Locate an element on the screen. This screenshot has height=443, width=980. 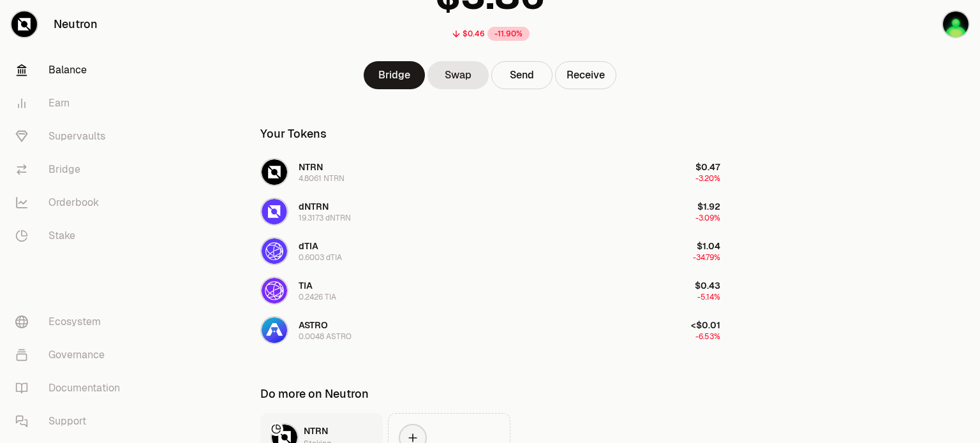
span: -5.14% is located at coordinates (709, 297).